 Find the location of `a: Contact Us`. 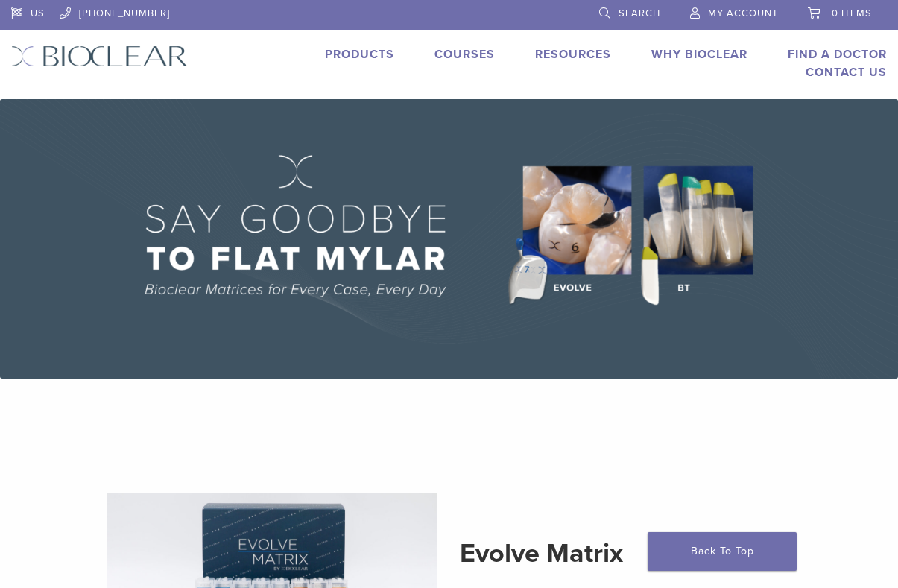

a: Contact Us is located at coordinates (845, 72).